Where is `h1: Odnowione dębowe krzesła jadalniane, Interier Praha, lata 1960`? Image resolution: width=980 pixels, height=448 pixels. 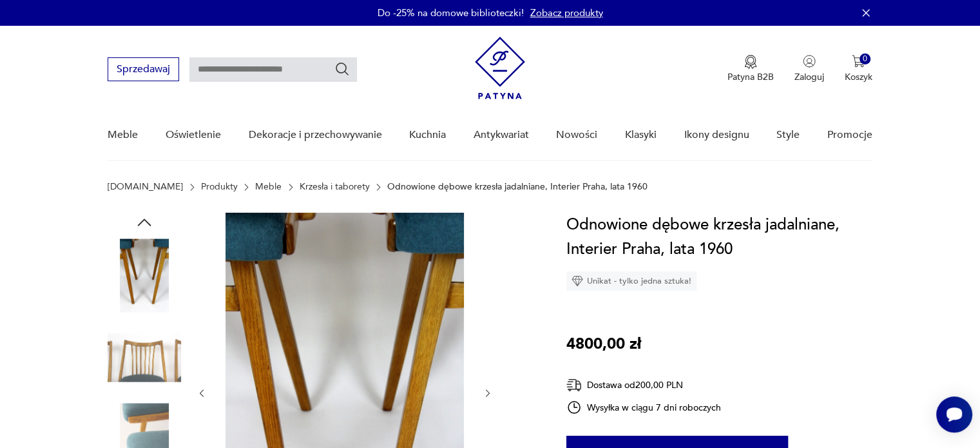
h1: Odnowione dębowe krzesła jadalniane, Interier Praha, lata 1960 is located at coordinates (719, 237).